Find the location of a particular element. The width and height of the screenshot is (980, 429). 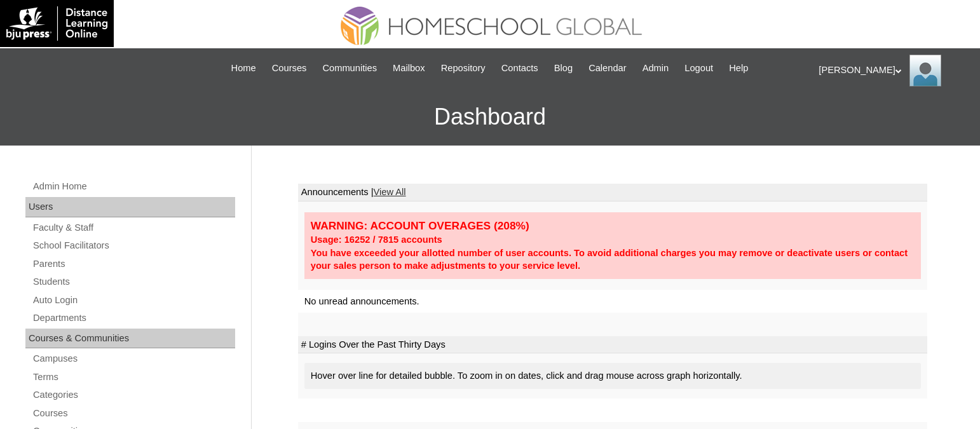

a: Calendar is located at coordinates (607, 68).